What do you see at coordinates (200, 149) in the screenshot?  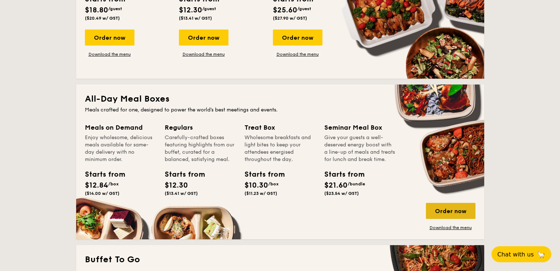 I see `div: Carefully-crafted boxes featuring highlights from our buffet, curated for a balanced, satisfying ...` at bounding box center [200, 149].